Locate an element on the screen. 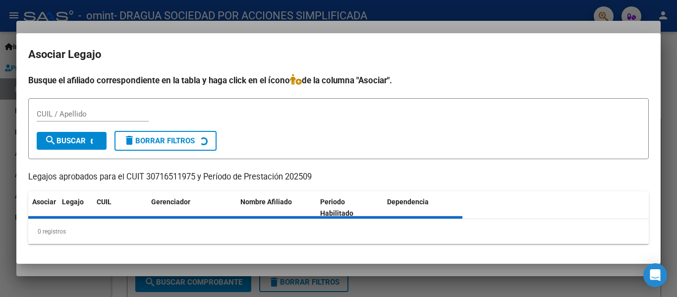 The height and width of the screenshot is (297, 677). span: Nombre Afiliado is located at coordinates (266, 202).